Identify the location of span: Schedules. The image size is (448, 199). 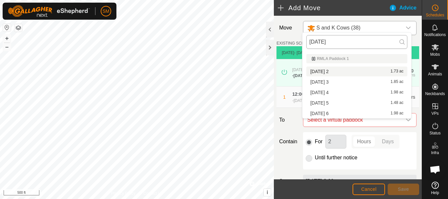
(435, 15).